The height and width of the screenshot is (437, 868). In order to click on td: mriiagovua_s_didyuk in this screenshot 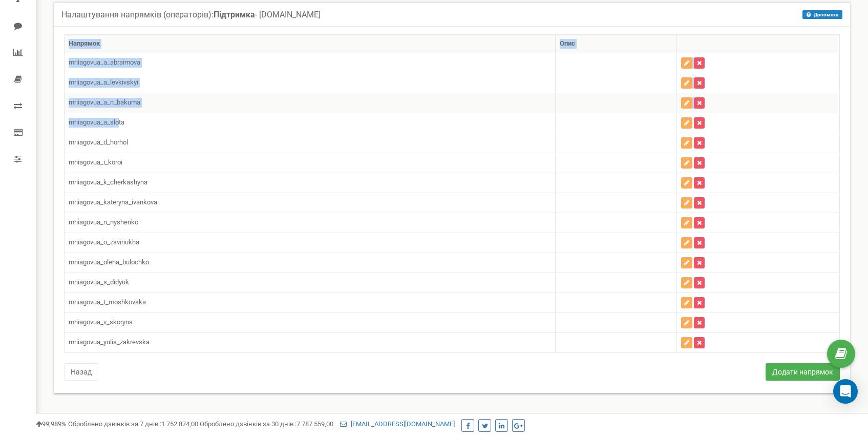, I will do `click(309, 282)`.